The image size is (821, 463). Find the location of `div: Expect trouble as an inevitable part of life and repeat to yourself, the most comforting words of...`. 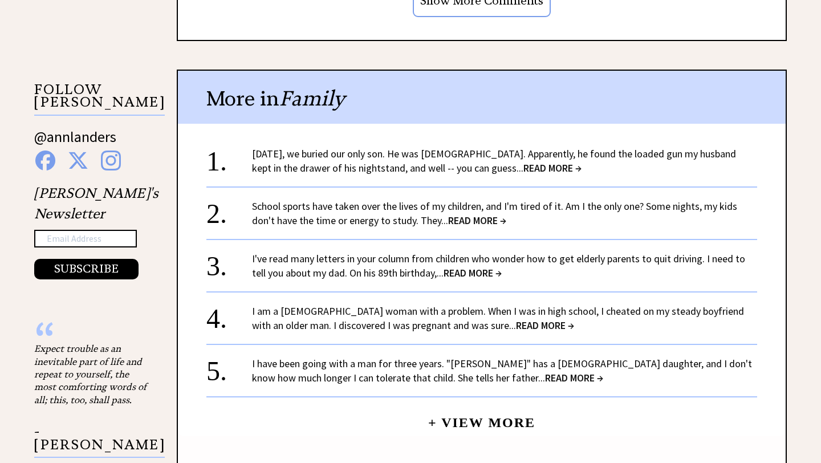

div: Expect trouble as an inevitable part of life and repeat to yourself, the most comforting words of... is located at coordinates (91, 374).